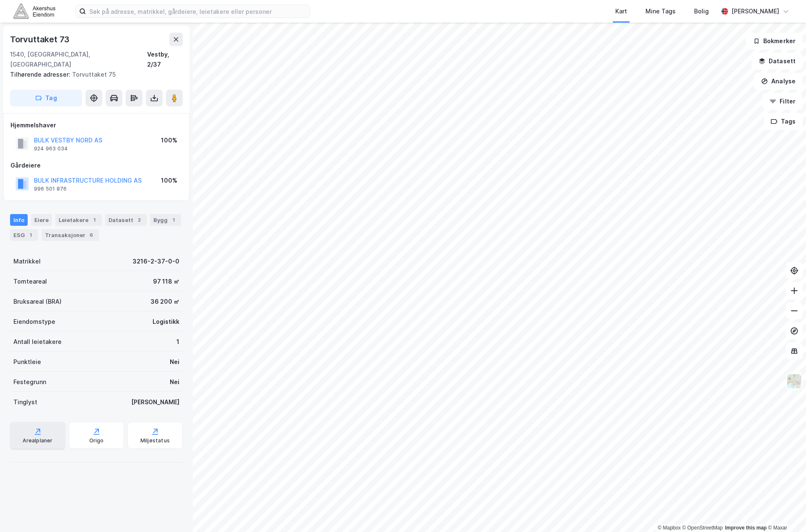 Image resolution: width=806 pixels, height=532 pixels. Describe the element at coordinates (34, 11) in the screenshot. I see `img: akershus-eiendom-logo.9091f326c980b4bce74ccdd9f866810c.svg` at that location.